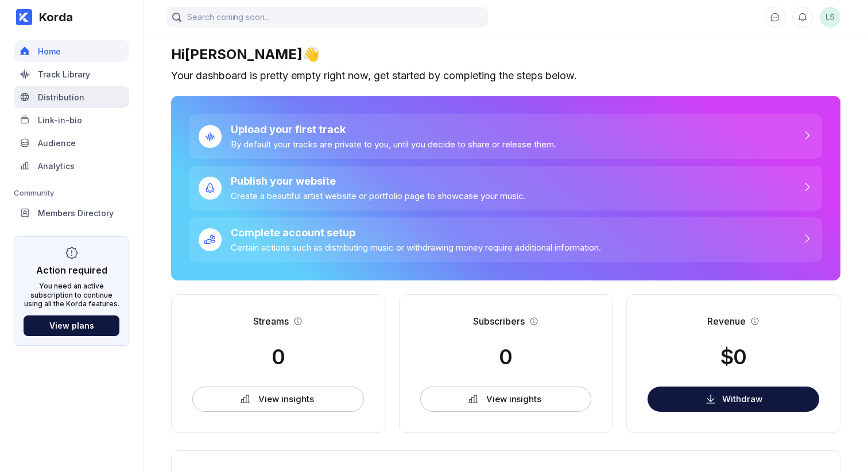 This screenshot has width=868, height=472. Describe the element at coordinates (57, 143) in the screenshot. I see `div: Audience` at that location.